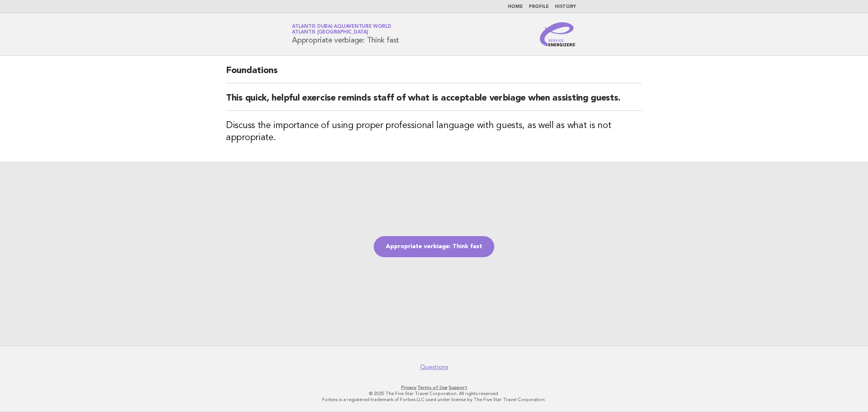 Image resolution: width=868 pixels, height=412 pixels. Describe the element at coordinates (565, 7) in the screenshot. I see `a: History` at that location.